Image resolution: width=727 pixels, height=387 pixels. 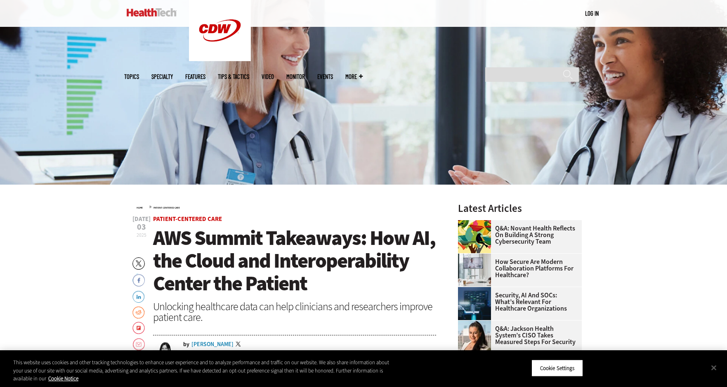 What do you see at coordinates (518, 268) in the screenshot?
I see `a: How Secure Are Modern Collaboration Platforms for Healthcare?` at bounding box center [518, 268].